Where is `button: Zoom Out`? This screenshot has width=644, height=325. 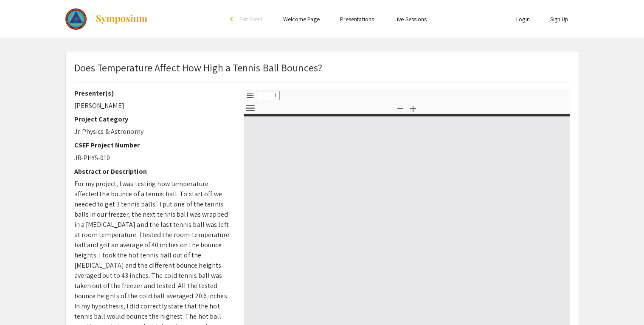 button: Zoom Out is located at coordinates (400, 108).